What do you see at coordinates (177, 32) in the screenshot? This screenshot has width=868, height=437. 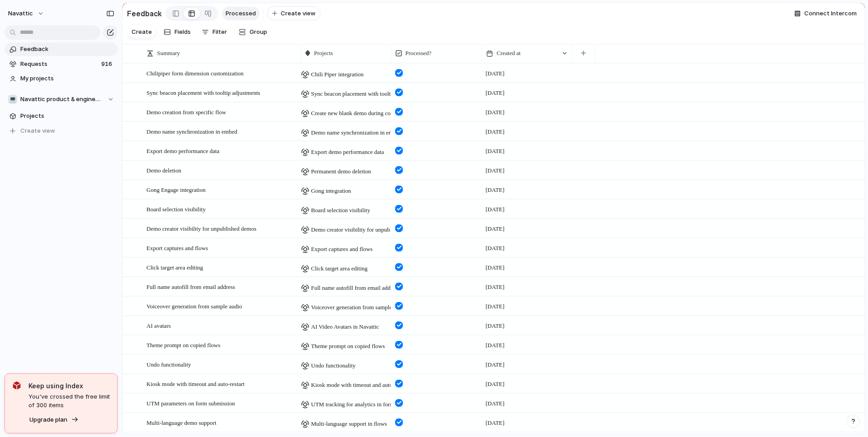 I see `button: Fields` at bounding box center [177, 32].